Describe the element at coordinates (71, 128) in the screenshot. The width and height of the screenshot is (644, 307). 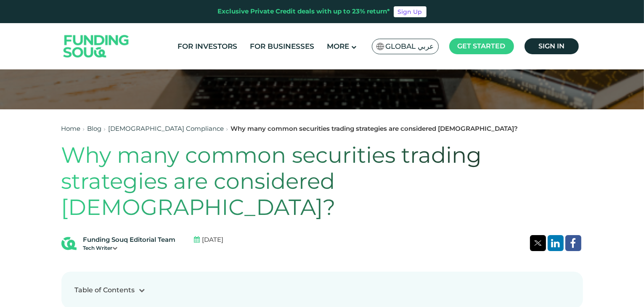
I see `a: Home` at that location.